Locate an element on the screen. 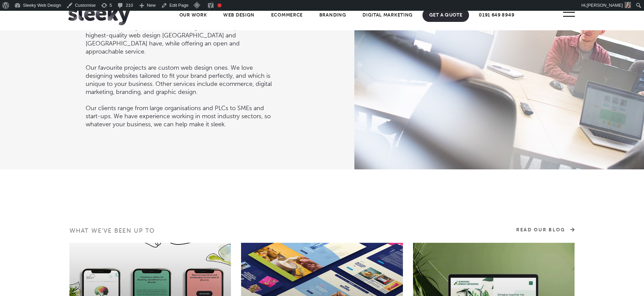 The height and width of the screenshot is (296, 644). a: Web Design is located at coordinates (238, 15).